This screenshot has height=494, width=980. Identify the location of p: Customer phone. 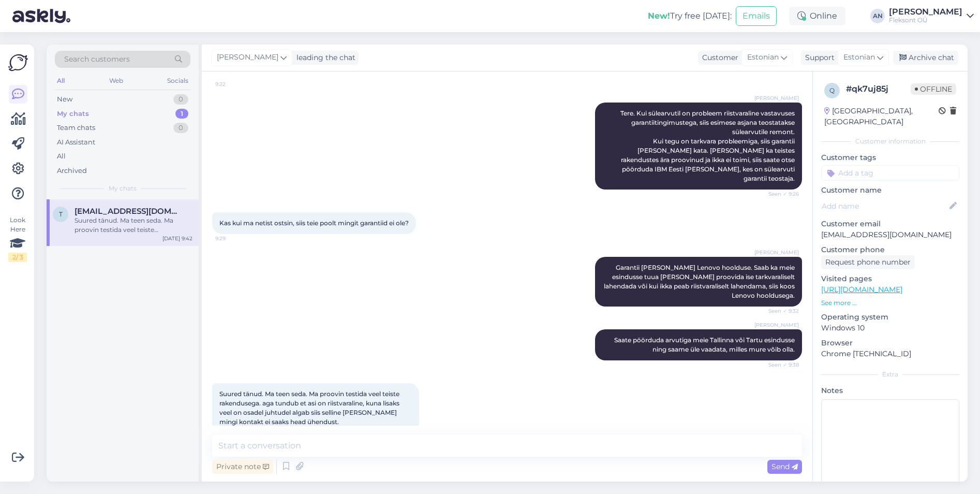
(890, 250).